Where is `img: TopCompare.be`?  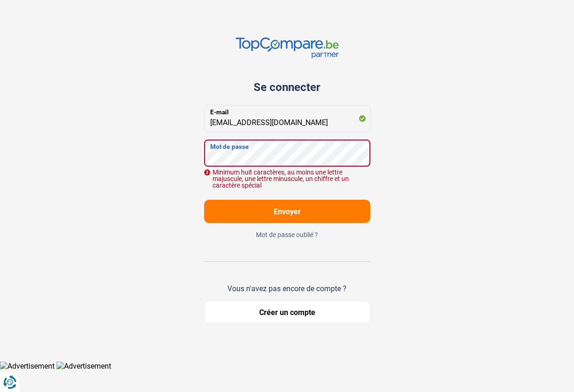 img: TopCompare.be is located at coordinates (287, 48).